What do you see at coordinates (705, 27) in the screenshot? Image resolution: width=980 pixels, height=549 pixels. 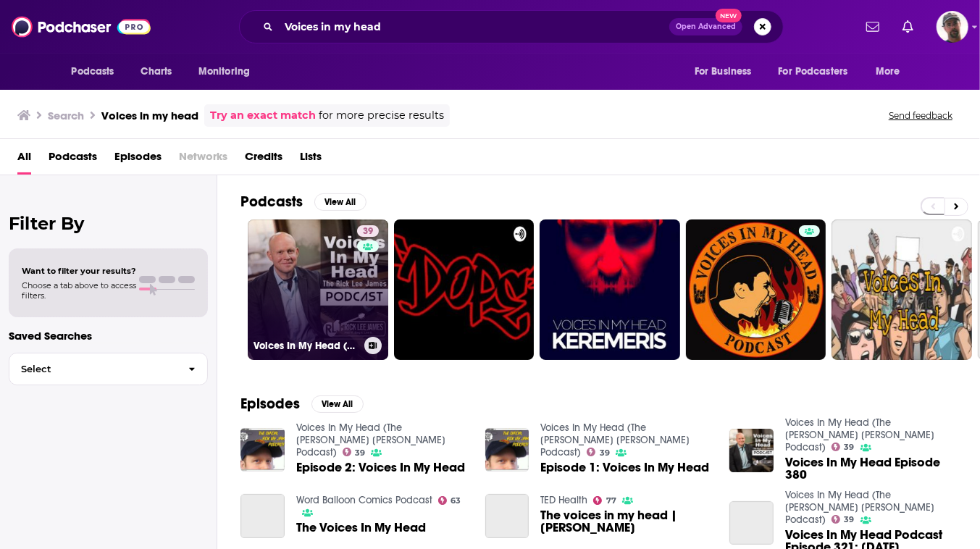 I see `button: Open AdvancedNew` at bounding box center [705, 27].